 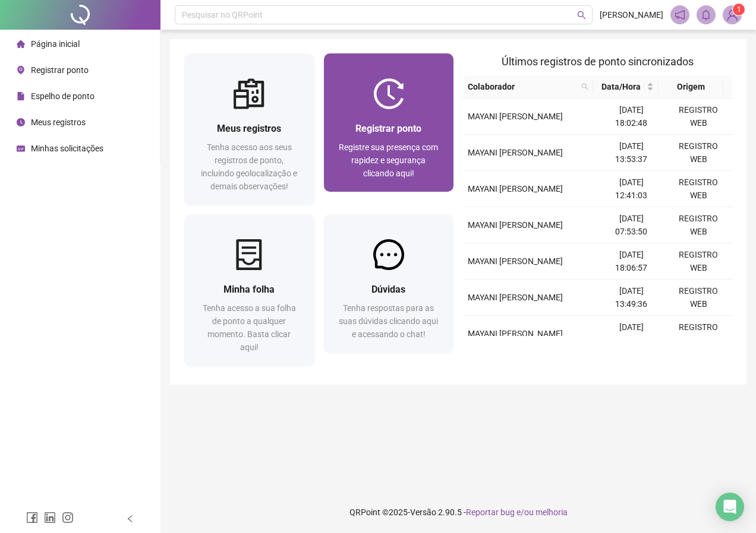 I want to click on span: Colaborador, so click(x=522, y=87).